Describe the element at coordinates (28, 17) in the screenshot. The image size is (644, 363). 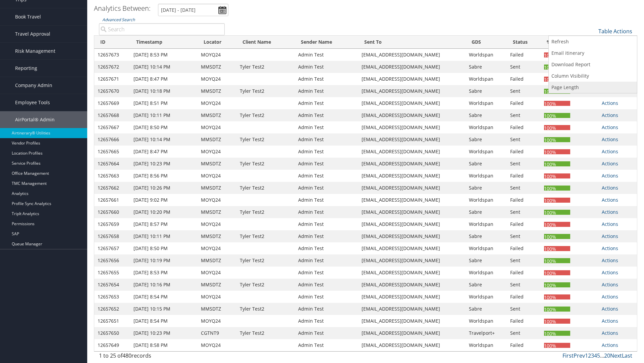
I see `span: Book Travel` at that location.